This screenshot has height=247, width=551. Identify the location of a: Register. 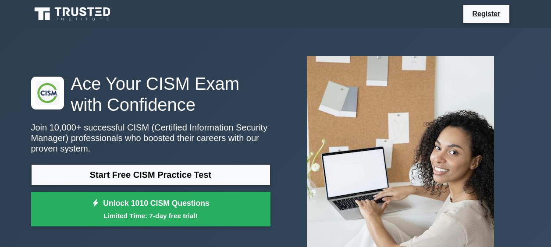
(486, 14).